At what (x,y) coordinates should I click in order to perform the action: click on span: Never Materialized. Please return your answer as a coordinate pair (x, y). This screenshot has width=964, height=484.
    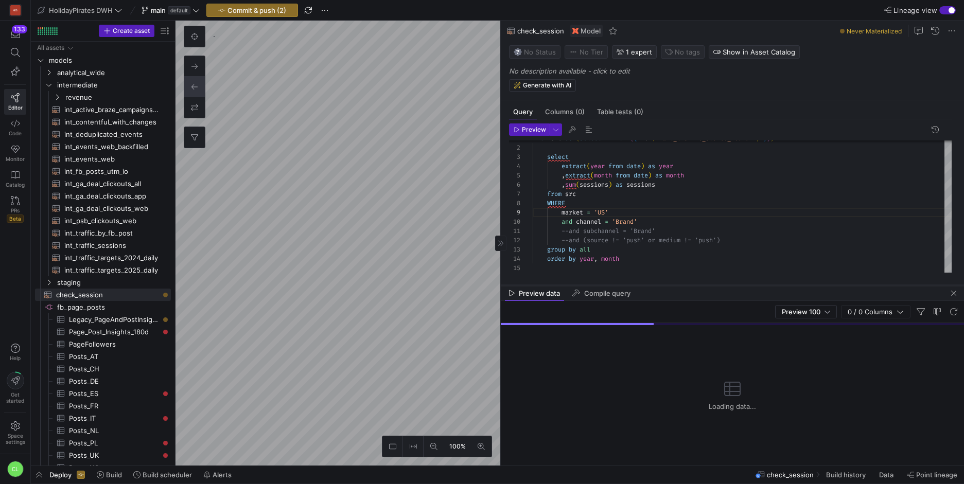
    Looking at the image, I should click on (874, 31).